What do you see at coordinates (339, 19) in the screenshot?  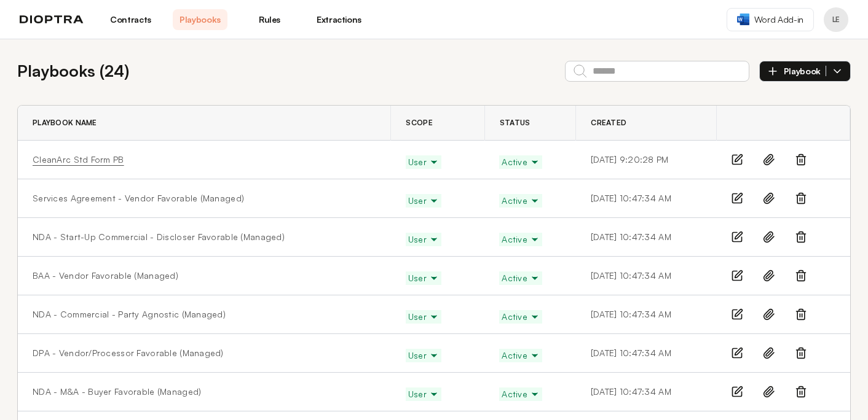 I see `a: Extractions` at bounding box center [339, 19].